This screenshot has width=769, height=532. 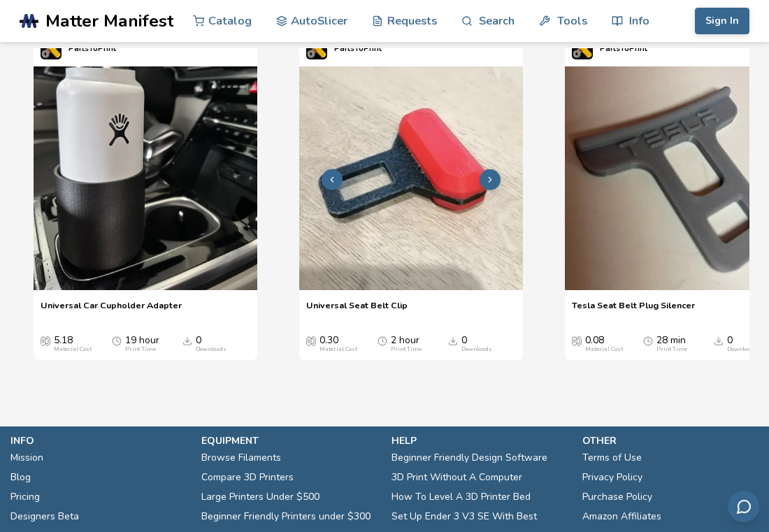 I want to click on div: 19 hour, so click(x=142, y=344).